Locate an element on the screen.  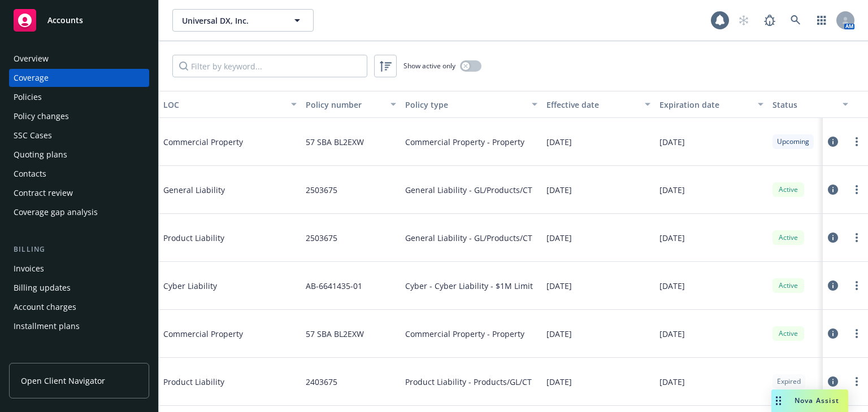
a: Billing updates is located at coordinates (79, 288).